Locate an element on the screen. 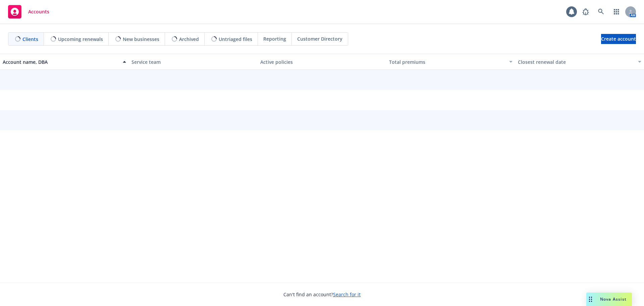 This screenshot has width=644, height=306. span: Upcoming renewals is located at coordinates (80, 39).